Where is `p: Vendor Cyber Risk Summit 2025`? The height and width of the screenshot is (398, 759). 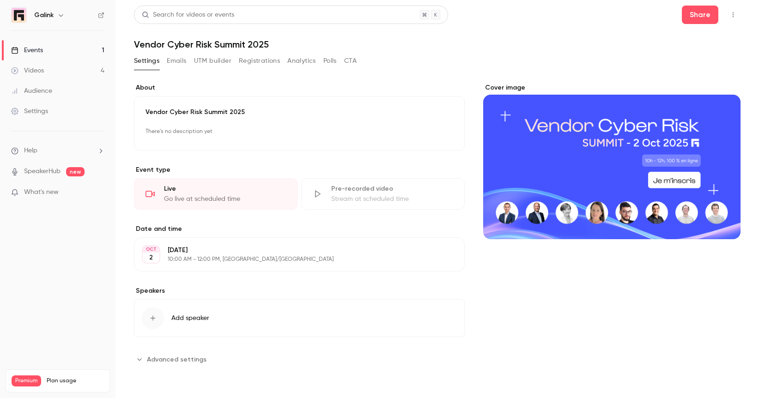 p: Vendor Cyber Risk Summit 2025 is located at coordinates (299, 112).